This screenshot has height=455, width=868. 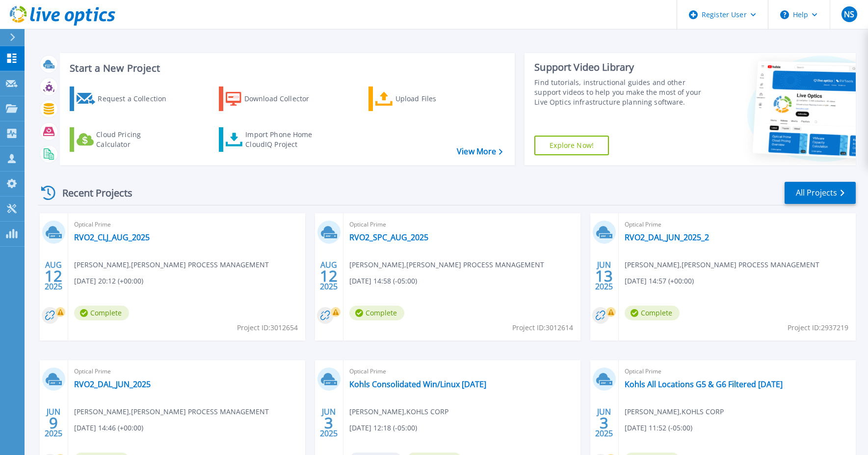 I want to click on div: Find tutorials, instructional guides and other support videos to help you make the most of your L..., so click(x=618, y=93).